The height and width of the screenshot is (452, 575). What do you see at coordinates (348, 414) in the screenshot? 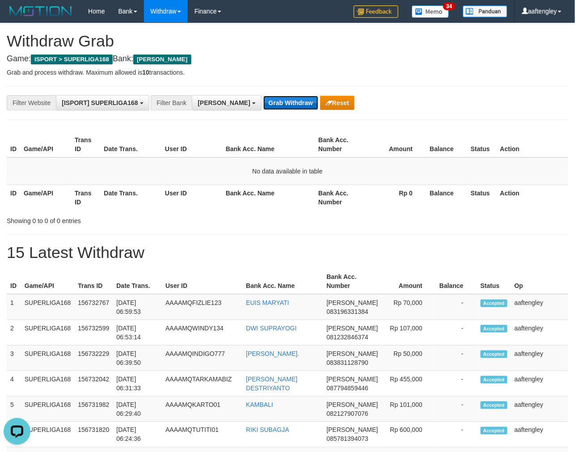
I see `span: Copy 082127907076 to clipboard` at bounding box center [348, 414].